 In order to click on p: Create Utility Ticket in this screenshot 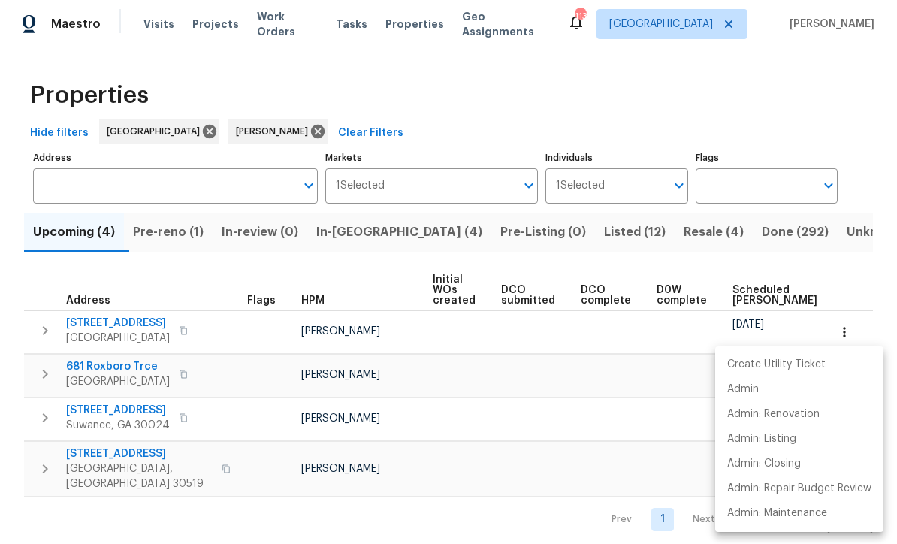, I will do `click(776, 364)`.